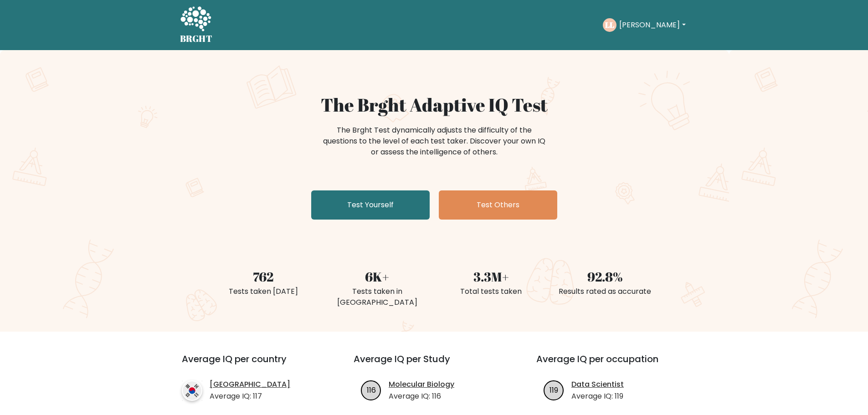 The height and width of the screenshot is (415, 868). I want to click on a: Test Yourself, so click(370, 205).